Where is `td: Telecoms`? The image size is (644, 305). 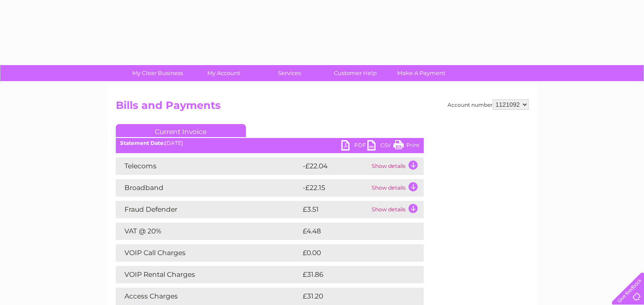 td: Telecoms is located at coordinates (208, 166).